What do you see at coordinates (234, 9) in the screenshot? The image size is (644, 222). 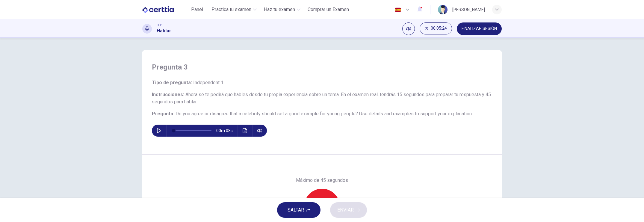 I see `button: Practica tu examen` at bounding box center [234, 9].